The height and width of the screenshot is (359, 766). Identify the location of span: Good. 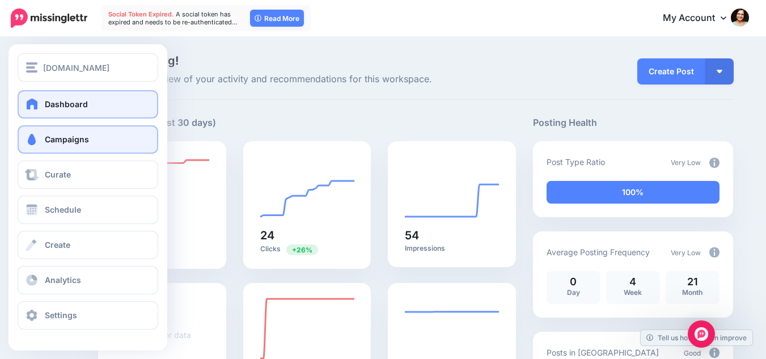
(693, 353).